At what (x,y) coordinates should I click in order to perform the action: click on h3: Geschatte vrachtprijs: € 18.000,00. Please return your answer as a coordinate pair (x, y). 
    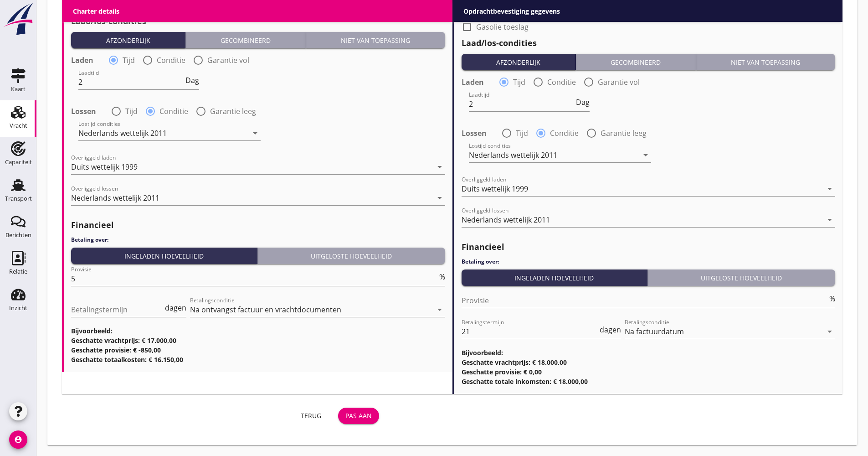
    Looking at the image, I should click on (648, 362).